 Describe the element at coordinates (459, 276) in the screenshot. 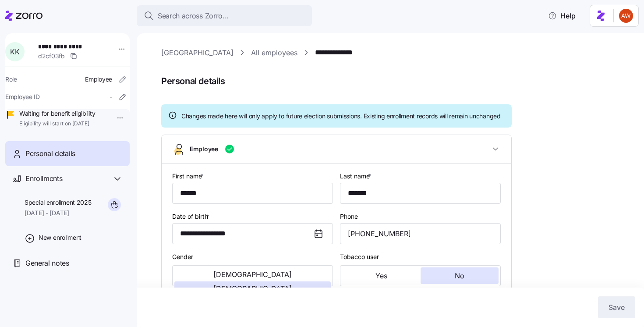

I see `span: No` at that location.